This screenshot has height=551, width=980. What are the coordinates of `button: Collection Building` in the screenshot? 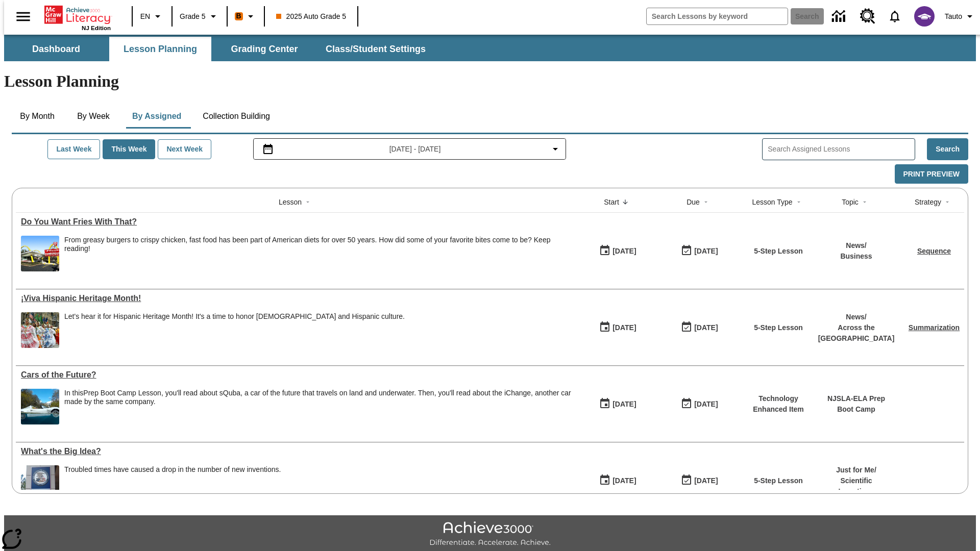 It's located at (236, 116).